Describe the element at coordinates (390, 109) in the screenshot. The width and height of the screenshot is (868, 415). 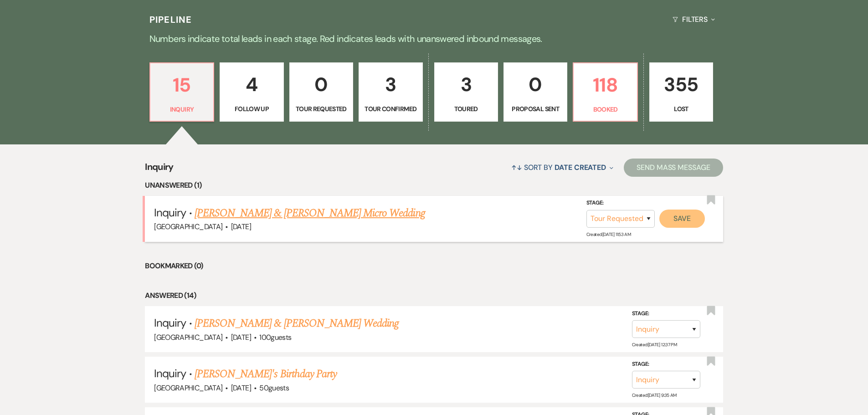
I see `p: Tour Confirmed` at that location.